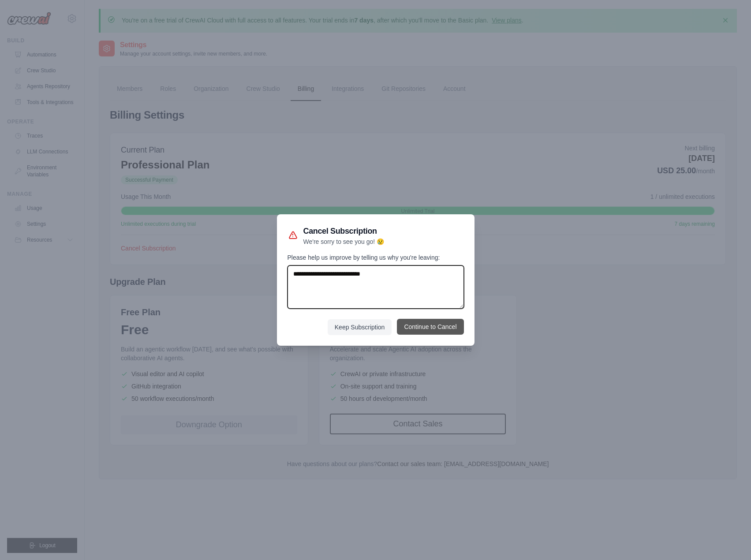 This screenshot has width=751, height=560. I want to click on p: We're sorry to see you go! 😢, so click(344, 242).